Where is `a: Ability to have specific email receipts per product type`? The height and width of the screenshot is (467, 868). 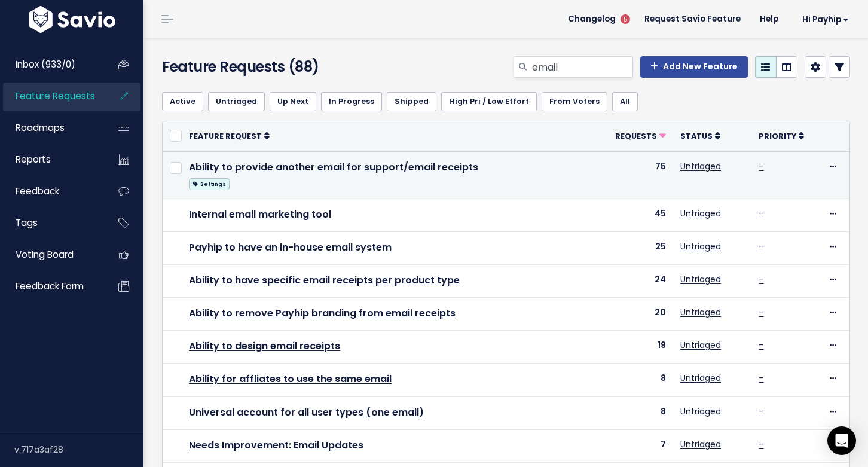
a: Ability to have specific email receipts per product type is located at coordinates (324, 280).